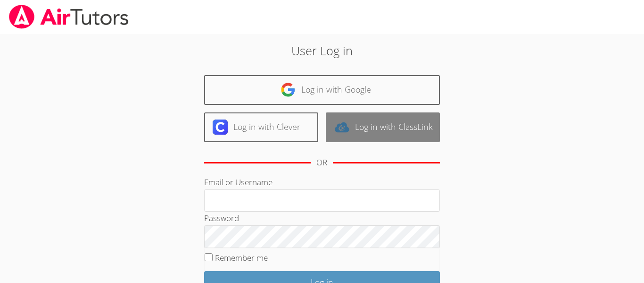  What do you see at coordinates (288, 90) in the screenshot?
I see `img: google-logo-50288ca7cdecda66e5e0955fdab243c47b7ad437acaf1139b6f446037453330a.svg` at bounding box center [288, 90].